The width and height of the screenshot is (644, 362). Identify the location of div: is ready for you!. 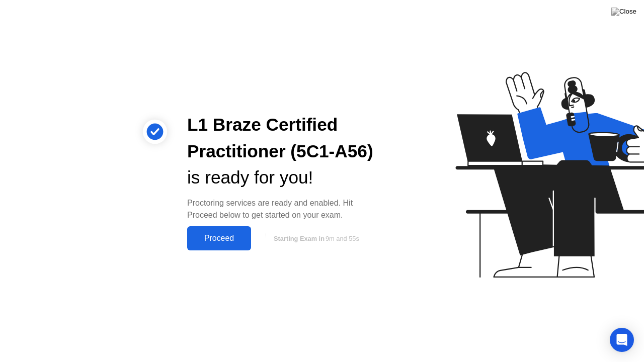
(281, 177).